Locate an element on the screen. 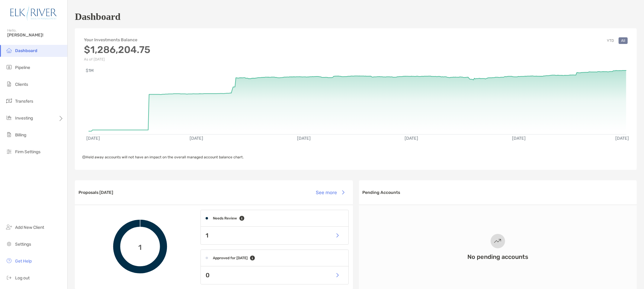 This screenshot has width=644, height=289. img: transfers icon is located at coordinates (9, 101).